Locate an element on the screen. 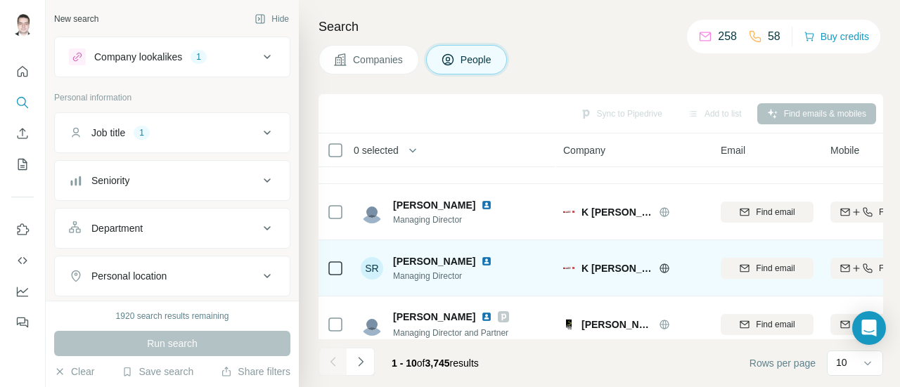 Image resolution: width=900 pixels, height=387 pixels. span: Rows per page is located at coordinates (782, 363).